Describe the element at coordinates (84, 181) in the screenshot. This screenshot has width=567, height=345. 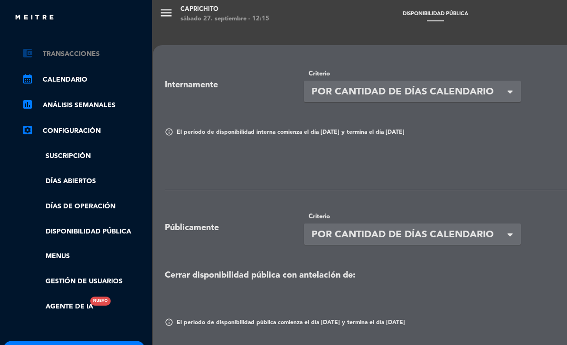
I see `a: Días abiertos` at that location.